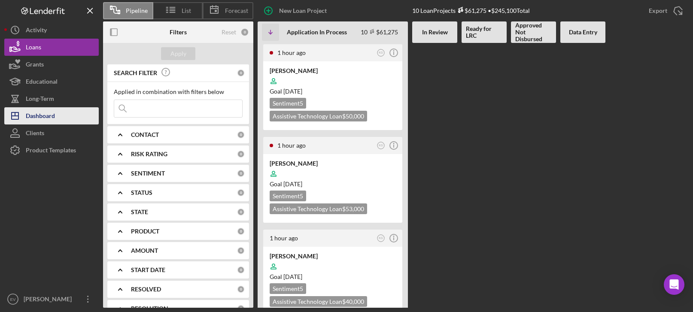 The image size is (693, 312). Describe the element at coordinates (229, 32) in the screenshot. I see `div: Reset` at that location.